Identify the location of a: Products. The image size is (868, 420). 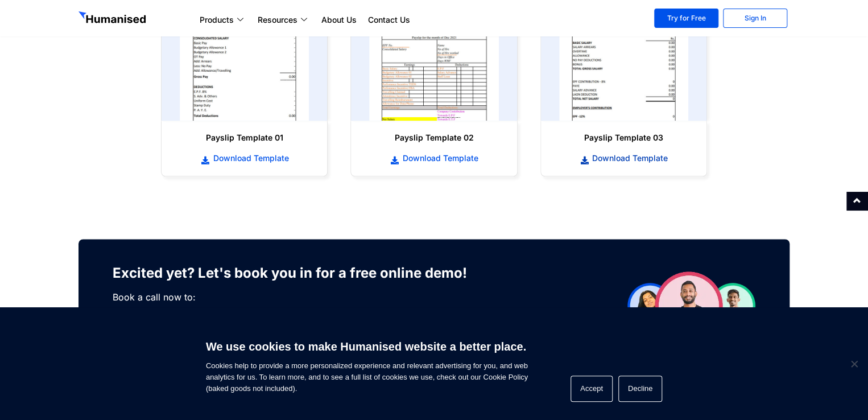
(223, 20).